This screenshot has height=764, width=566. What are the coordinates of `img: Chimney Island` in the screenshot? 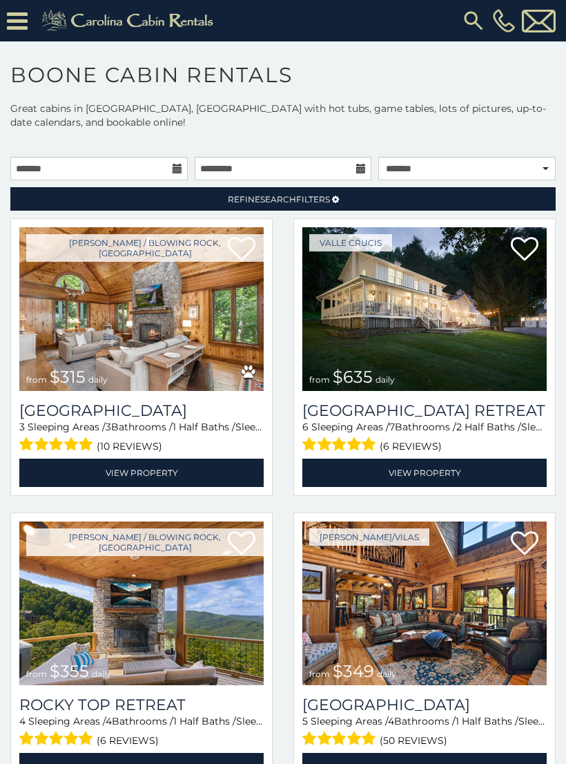 It's located at (142, 309).